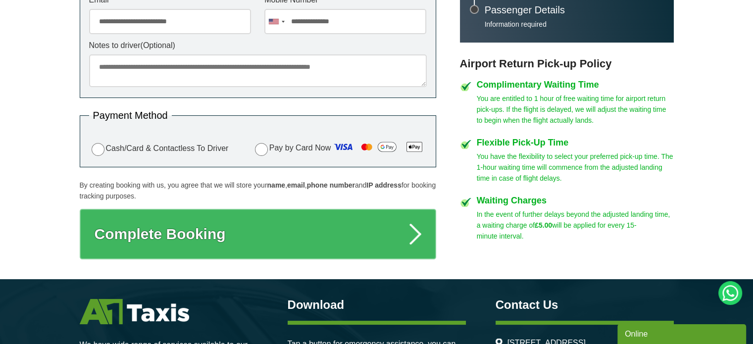  What do you see at coordinates (296, 185) in the screenshot?
I see `strong: email` at bounding box center [296, 185].